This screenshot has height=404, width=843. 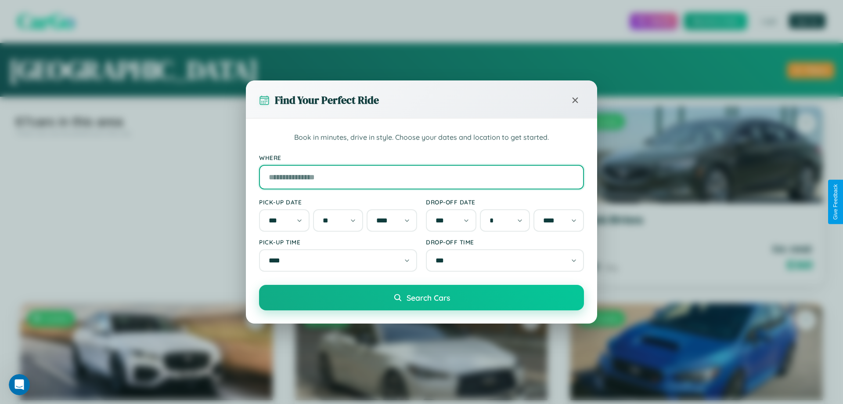 I want to click on label: Drop-off Date, so click(x=505, y=202).